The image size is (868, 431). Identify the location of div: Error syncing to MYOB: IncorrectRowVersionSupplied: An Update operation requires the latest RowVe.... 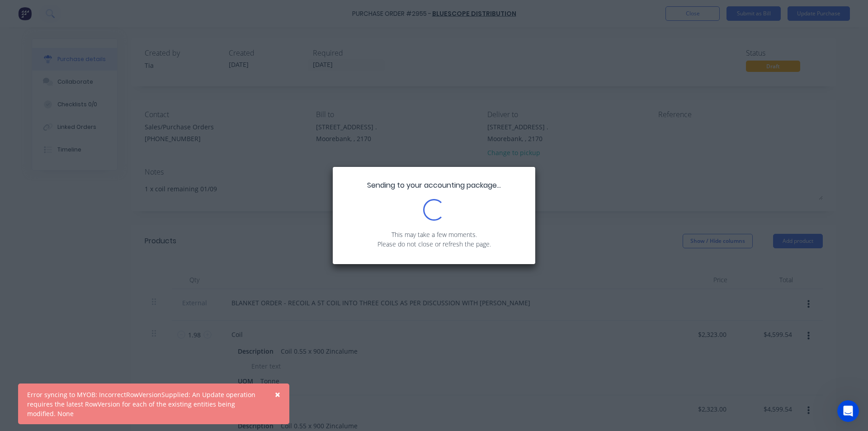
(144, 404).